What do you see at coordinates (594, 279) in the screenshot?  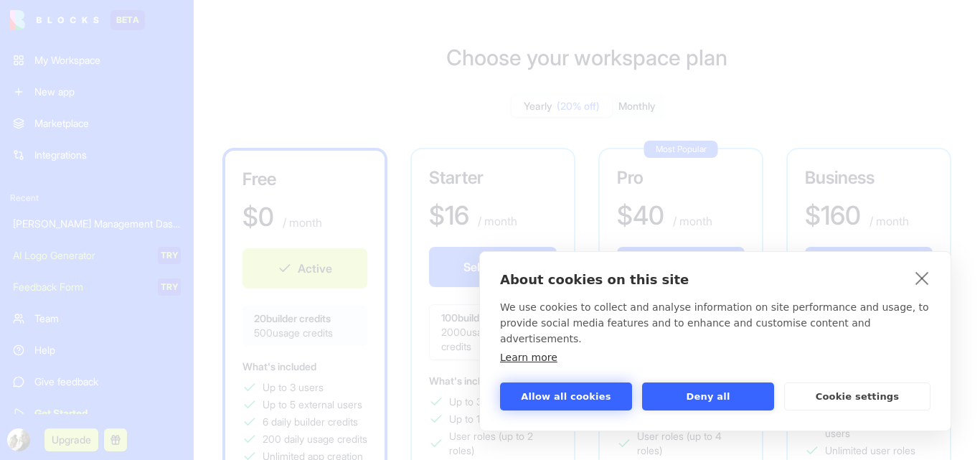 I see `strong: About cookies on this site` at bounding box center [594, 279].